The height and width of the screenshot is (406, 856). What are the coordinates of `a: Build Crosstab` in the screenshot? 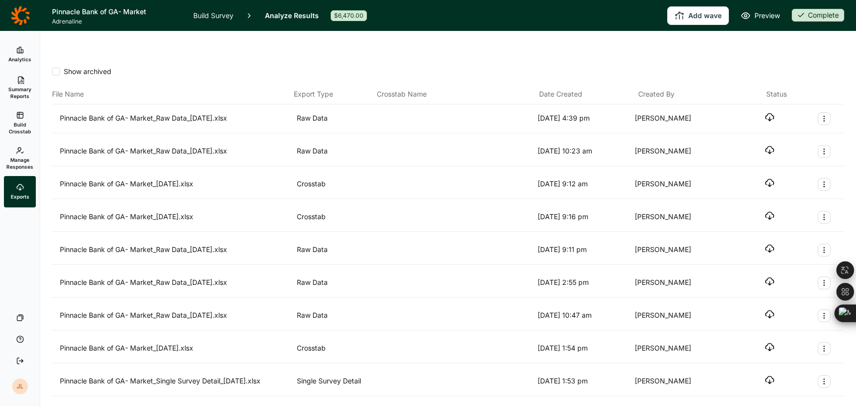 It's located at (20, 123).